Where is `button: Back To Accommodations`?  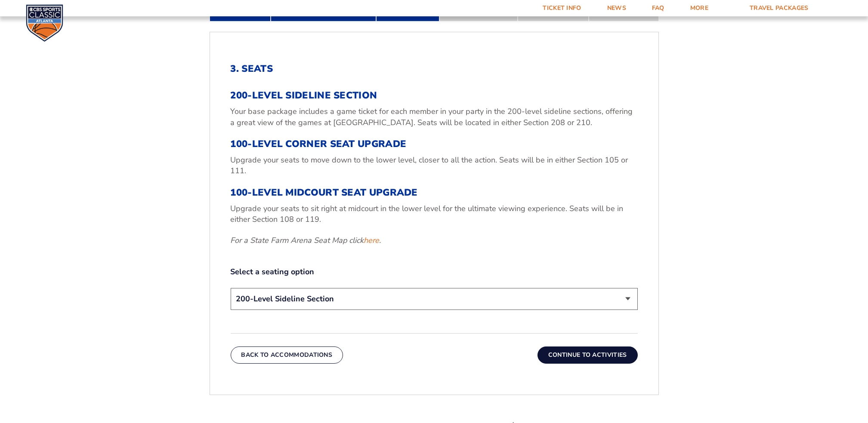
button: Back To Accommodations is located at coordinates (287, 355).